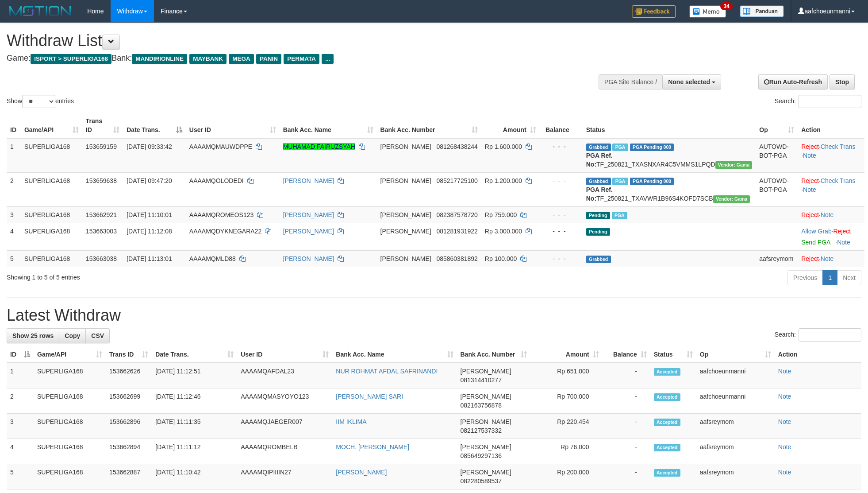 The height and width of the screenshot is (493, 868). Describe the element at coordinates (288, 58) in the screenshot. I see `h4: Game: Bank:` at that location.